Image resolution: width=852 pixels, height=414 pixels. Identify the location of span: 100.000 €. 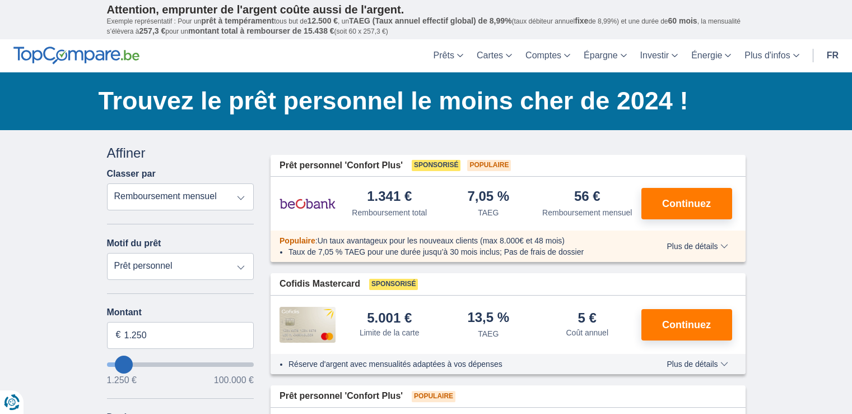
(234, 380).